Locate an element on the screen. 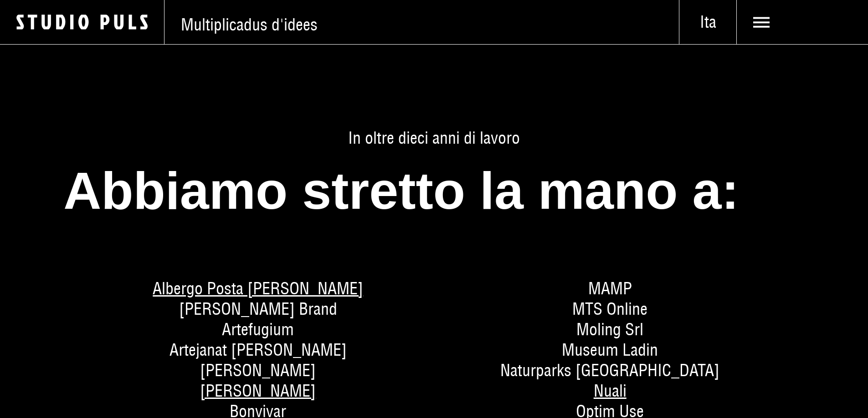 The height and width of the screenshot is (418, 868). span: Multiplicadus d'idees is located at coordinates (249, 24).